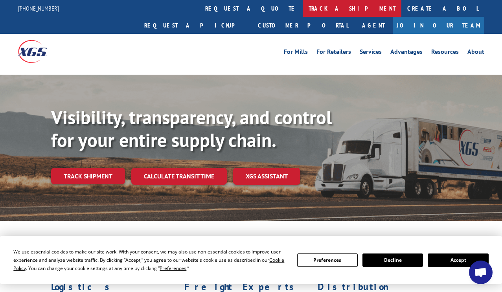 The width and height of the screenshot is (502, 292). What do you see at coordinates (438, 25) in the screenshot?
I see `a: Join Our Team` at bounding box center [438, 25].